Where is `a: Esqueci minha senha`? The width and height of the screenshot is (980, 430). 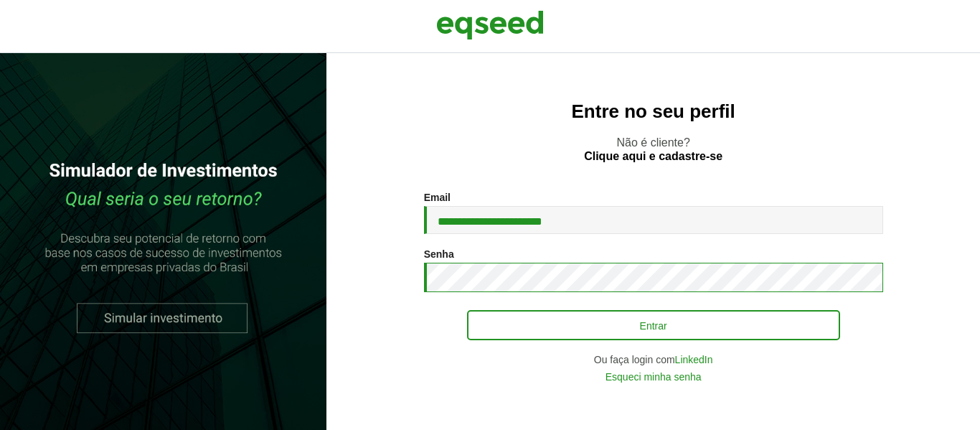 a: Esqueci minha senha is located at coordinates (653, 377).